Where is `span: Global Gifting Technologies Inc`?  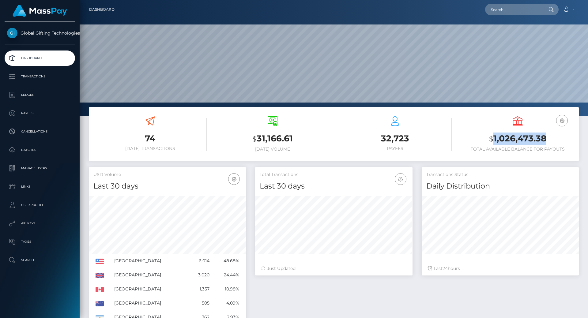 span: Global Gifting Technologies Inc is located at coordinates (40, 33).